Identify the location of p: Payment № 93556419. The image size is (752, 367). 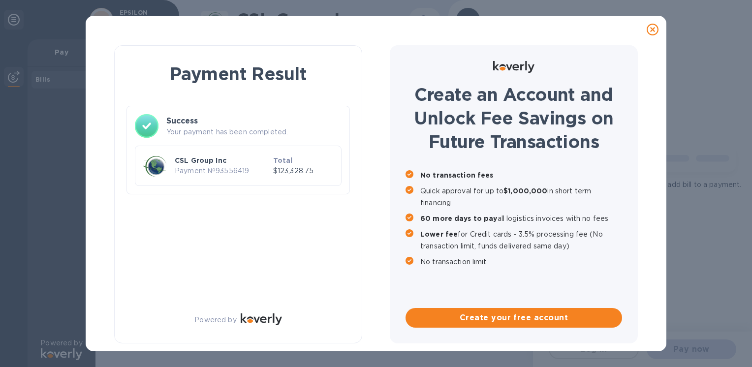
(222, 171).